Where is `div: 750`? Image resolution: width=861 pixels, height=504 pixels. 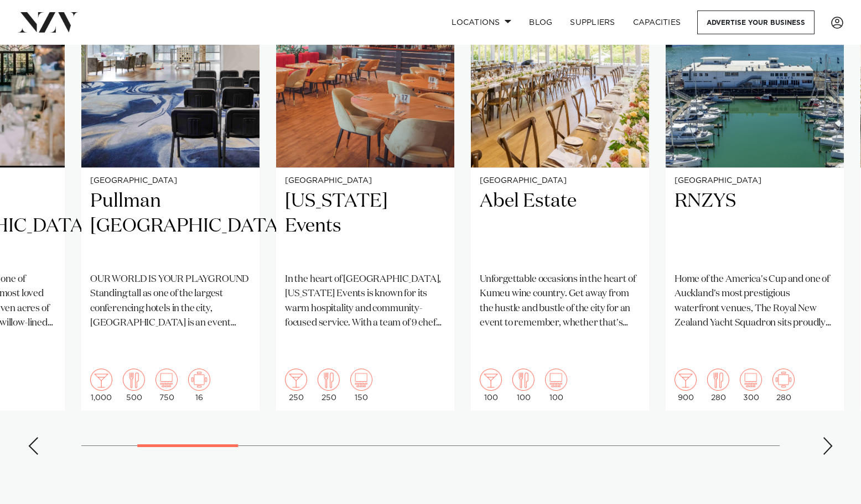 div: 750 is located at coordinates (166, 385).